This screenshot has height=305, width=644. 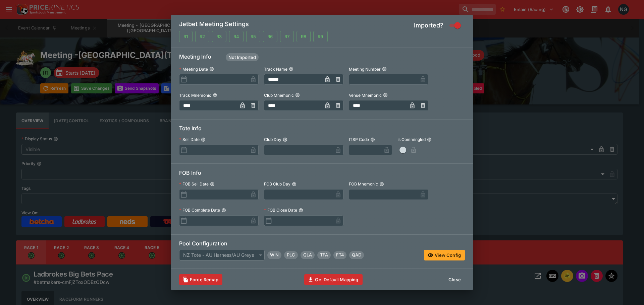 I want to click on h6: Meeting Info, so click(x=322, y=59).